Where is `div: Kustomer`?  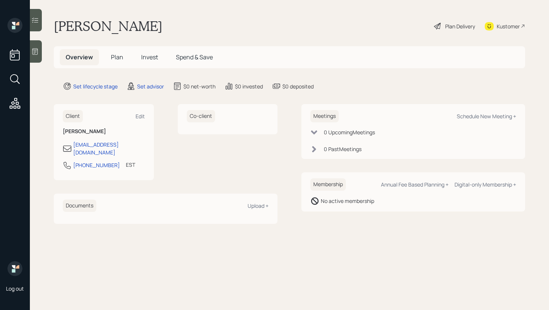
div: Kustomer is located at coordinates (509, 26).